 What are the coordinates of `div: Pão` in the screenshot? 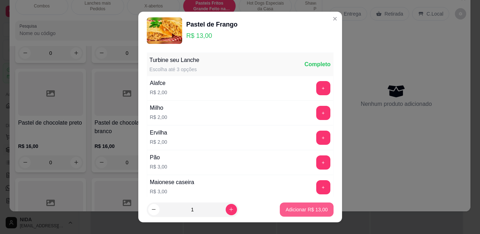 It's located at (158, 157).